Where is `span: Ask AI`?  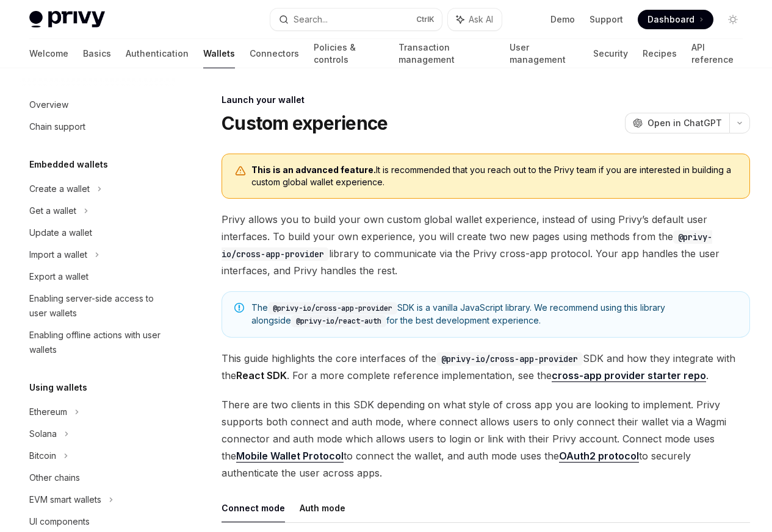 span: Ask AI is located at coordinates (481, 20).